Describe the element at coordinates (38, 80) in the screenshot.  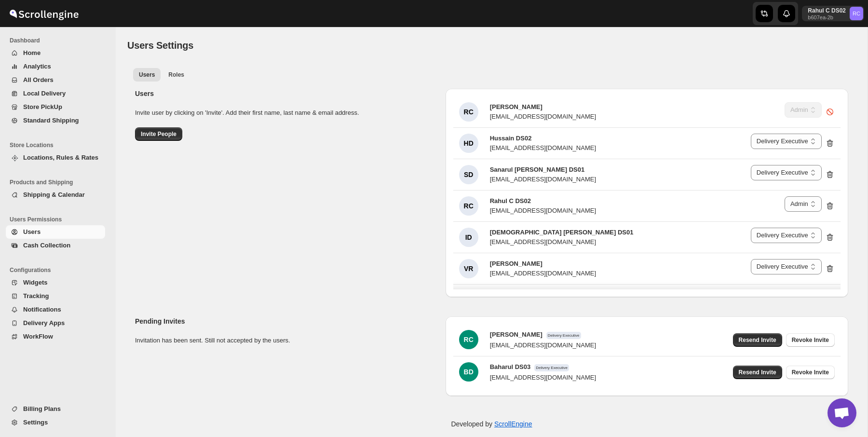
I see `span: All Orders` at that location.